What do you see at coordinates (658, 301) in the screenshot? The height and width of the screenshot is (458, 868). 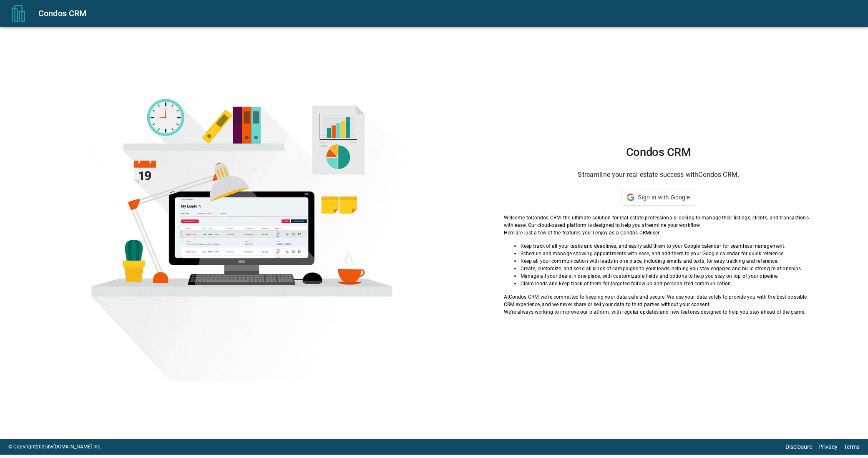 I see `p: At Condos CRM , we're committed to keeping your data safe and secure. We use your data solely to ...` at bounding box center [658, 301].